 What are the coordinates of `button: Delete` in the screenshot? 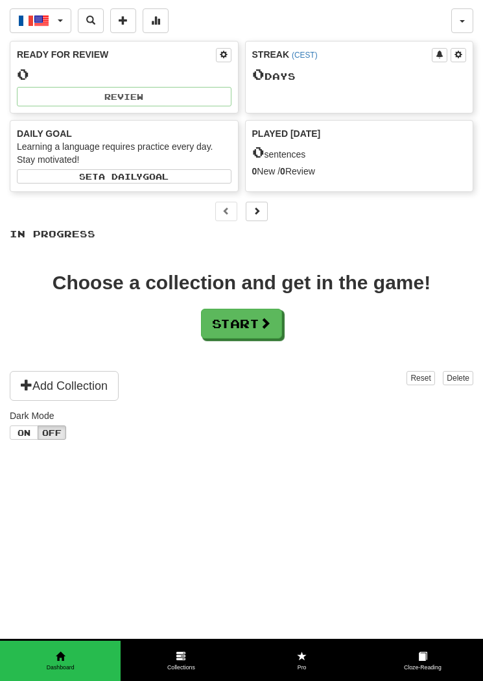 It's located at (458, 378).